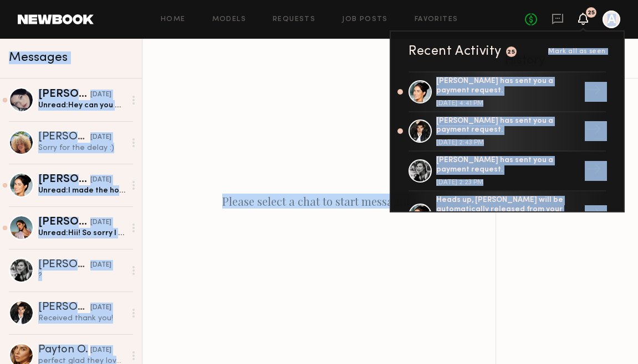  Describe the element at coordinates (364, 20) in the screenshot. I see `a: Job Posts` at that location.